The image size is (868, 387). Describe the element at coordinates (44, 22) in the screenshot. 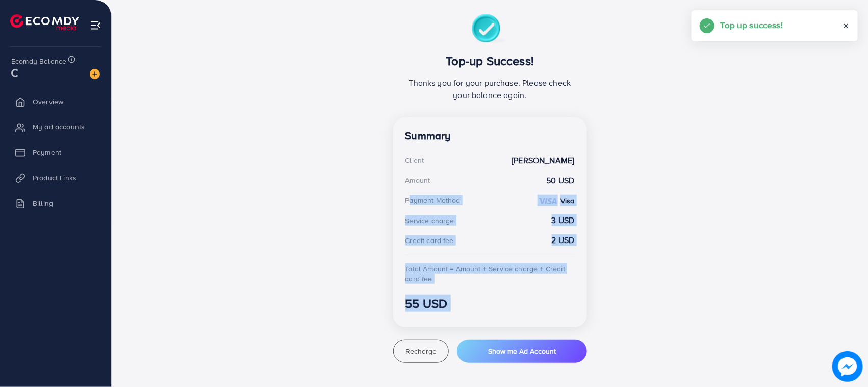

I see `a: logo` at that location.